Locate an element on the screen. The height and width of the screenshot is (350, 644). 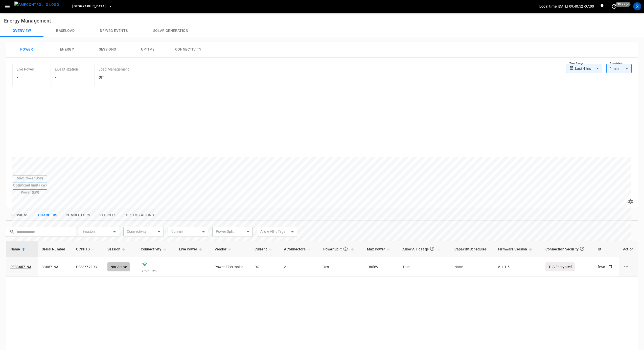
th: ID is located at coordinates (606, 249).